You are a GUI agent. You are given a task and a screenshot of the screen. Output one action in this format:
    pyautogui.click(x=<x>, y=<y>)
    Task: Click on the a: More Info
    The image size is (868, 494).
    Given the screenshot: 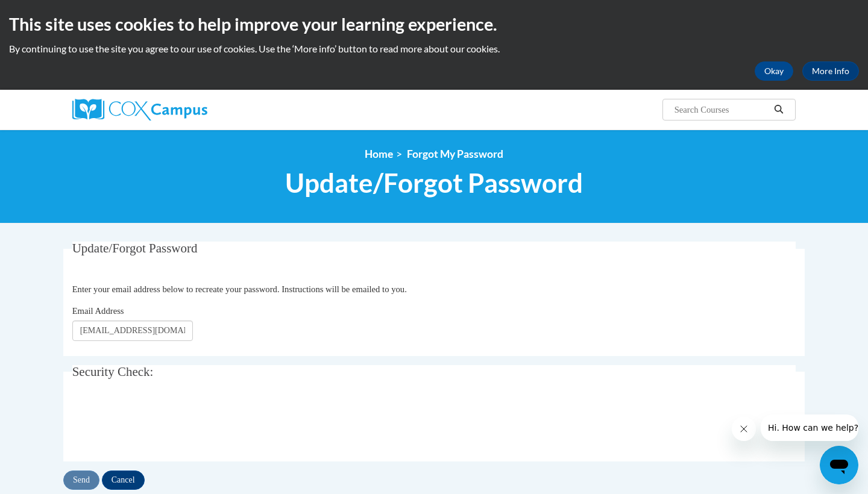 What is the action you would take?
    pyautogui.click(x=831, y=71)
    